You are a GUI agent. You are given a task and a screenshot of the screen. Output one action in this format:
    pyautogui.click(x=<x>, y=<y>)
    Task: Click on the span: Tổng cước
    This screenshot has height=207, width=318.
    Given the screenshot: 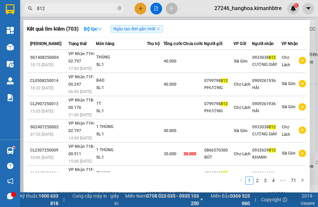 What is the action you would take?
    pyautogui.click(x=173, y=44)
    